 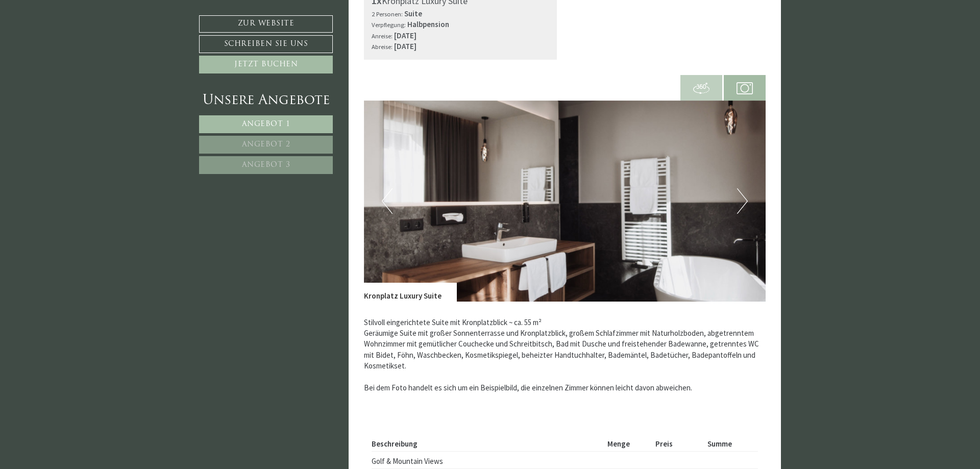 I want to click on p: Stilvoll eingerichtete Suite mit Kronplatzblick ~ ca. 55 m² Geräumige Suite mit großer Sonnenterr..., so click(x=565, y=356).